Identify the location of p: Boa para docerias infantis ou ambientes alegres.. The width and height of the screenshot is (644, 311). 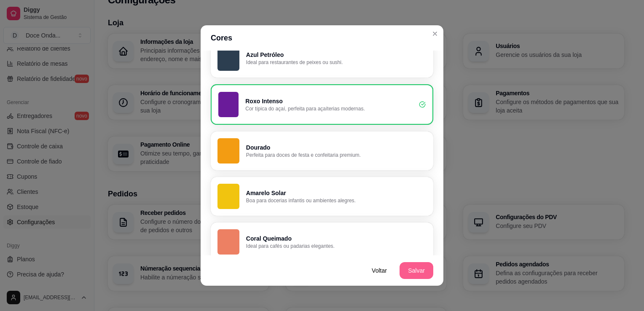
(336, 201).